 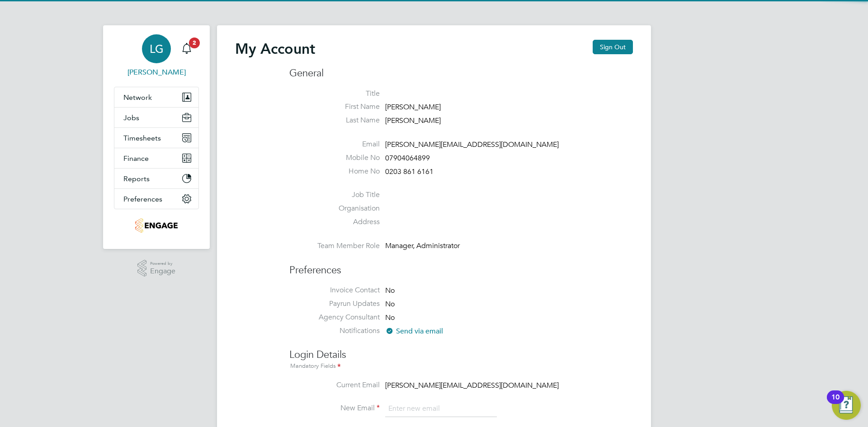 What do you see at coordinates (335, 303) in the screenshot?
I see `label: Payrun Updates` at bounding box center [335, 303].